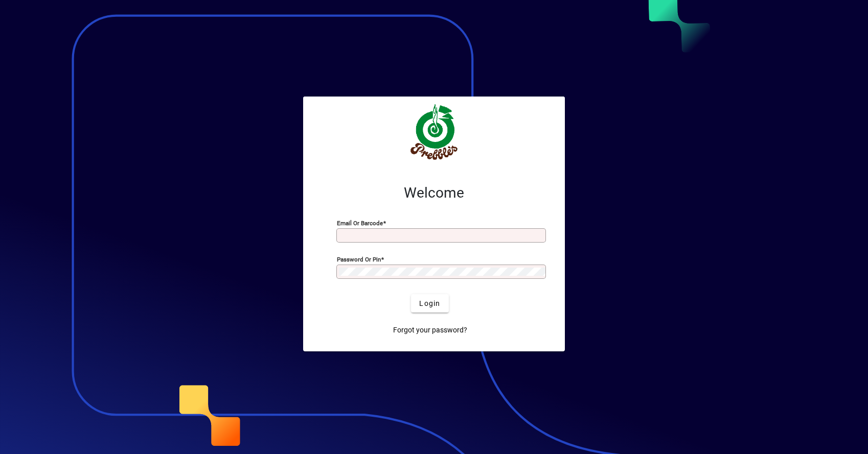  What do you see at coordinates (429, 303) in the screenshot?
I see `span: Login` at bounding box center [429, 303].